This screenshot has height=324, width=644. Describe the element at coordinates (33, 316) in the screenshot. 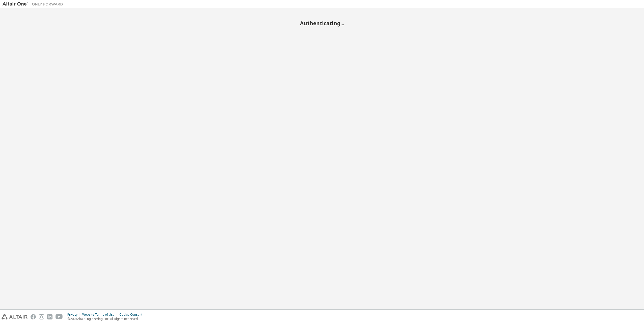

I see `img: facebook.svg` at that location.